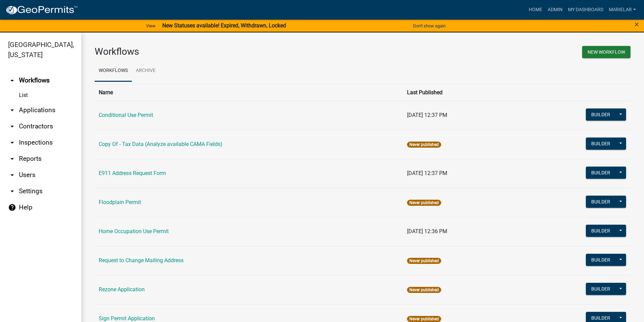  What do you see at coordinates (141, 260) in the screenshot?
I see `a: Request to Change Mailing Address` at bounding box center [141, 260].